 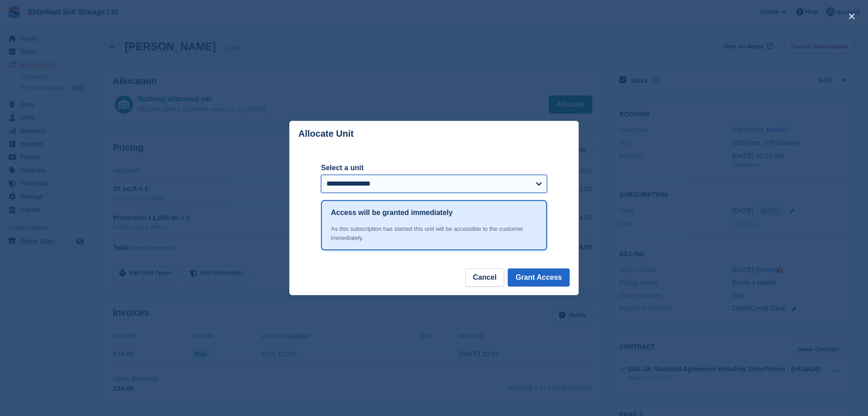 What do you see at coordinates (485, 277) in the screenshot?
I see `button: Cancel` at bounding box center [485, 277].